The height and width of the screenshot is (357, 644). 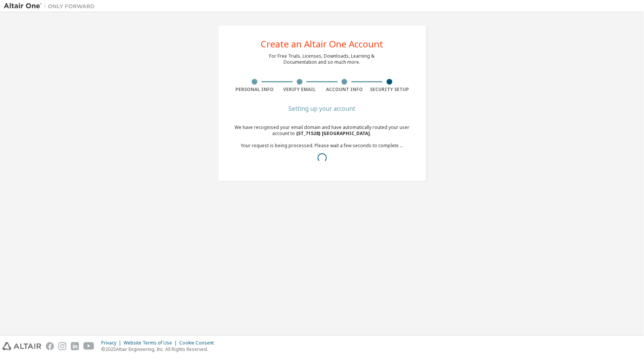 What do you see at coordinates (22, 346) in the screenshot?
I see `img: altair_logo.svg` at bounding box center [22, 346].